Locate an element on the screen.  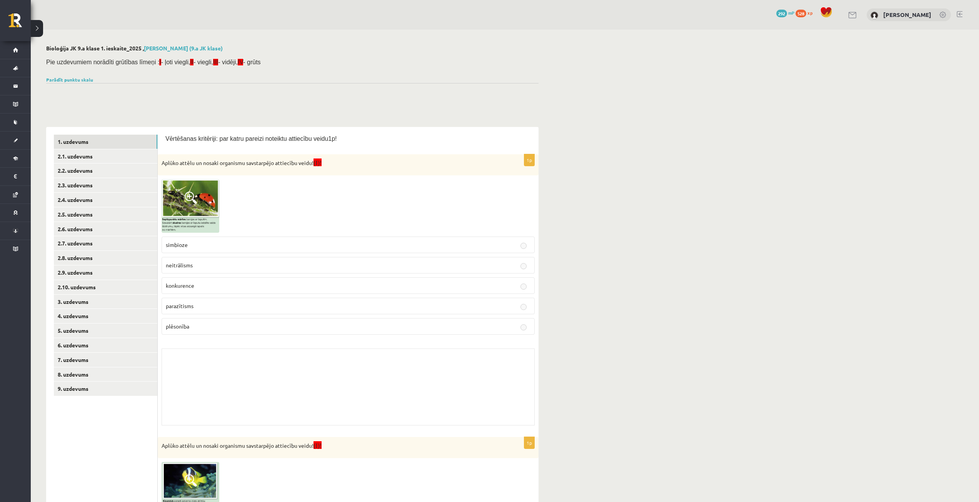
span: III is located at coordinates (215, 62).